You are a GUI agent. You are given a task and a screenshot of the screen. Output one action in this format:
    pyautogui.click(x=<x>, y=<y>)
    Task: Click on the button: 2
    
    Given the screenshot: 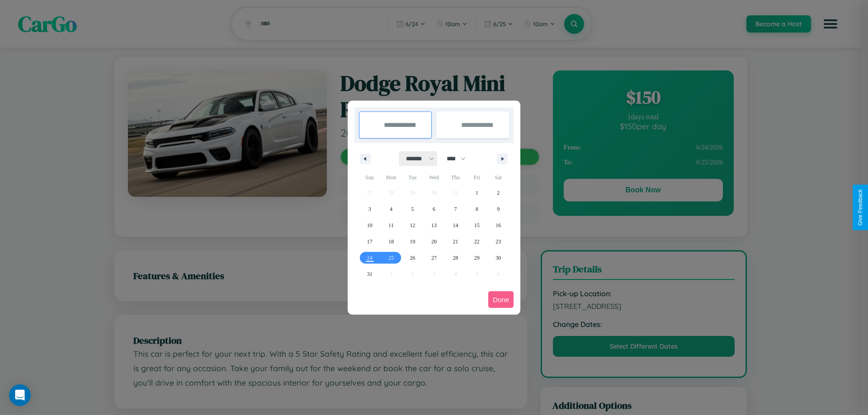 What is the action you would take?
    pyautogui.click(x=498, y=193)
    